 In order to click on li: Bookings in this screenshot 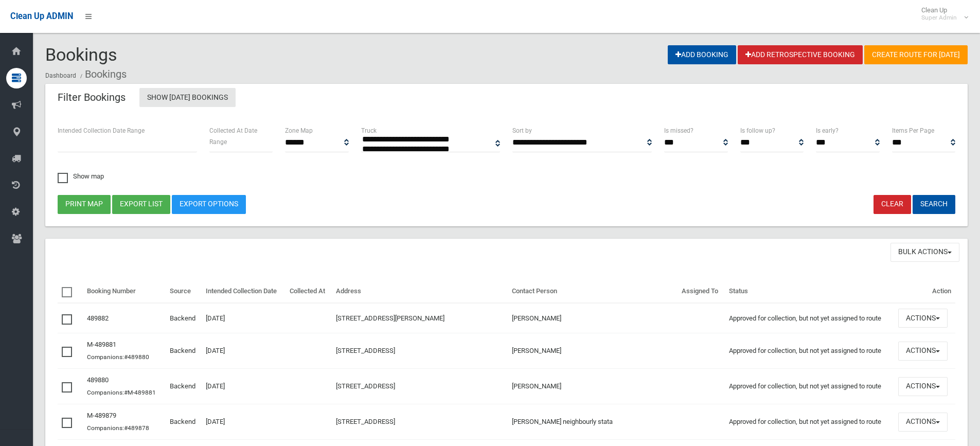, I will do `click(102, 74)`.